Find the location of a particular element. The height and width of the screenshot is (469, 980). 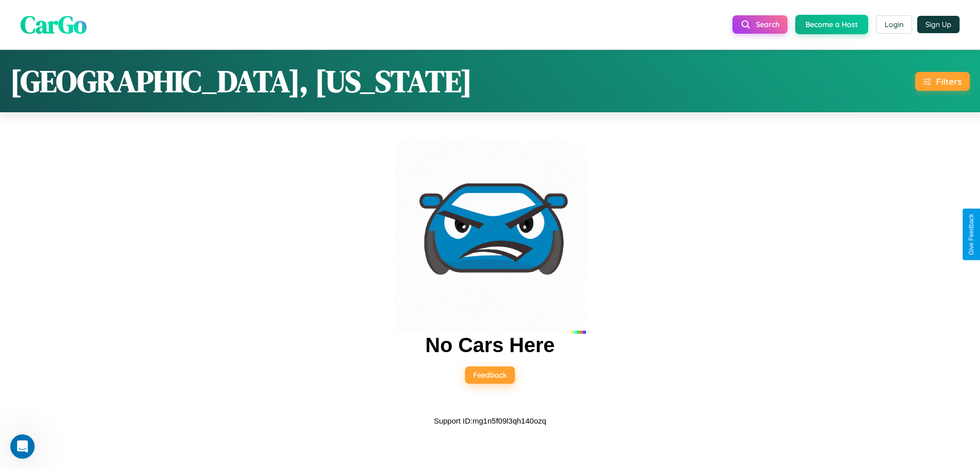

button: Search is located at coordinates (760, 25).